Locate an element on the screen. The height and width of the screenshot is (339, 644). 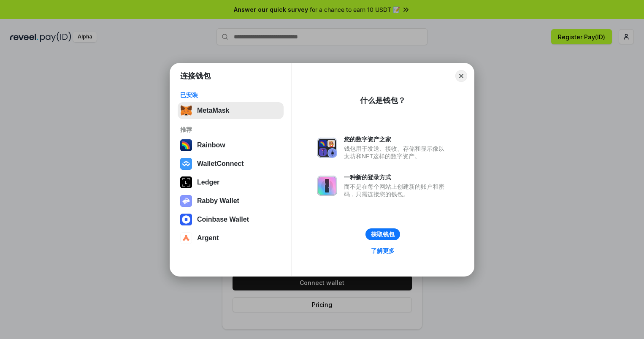
div: Rabby Wallet is located at coordinates (218, 201).